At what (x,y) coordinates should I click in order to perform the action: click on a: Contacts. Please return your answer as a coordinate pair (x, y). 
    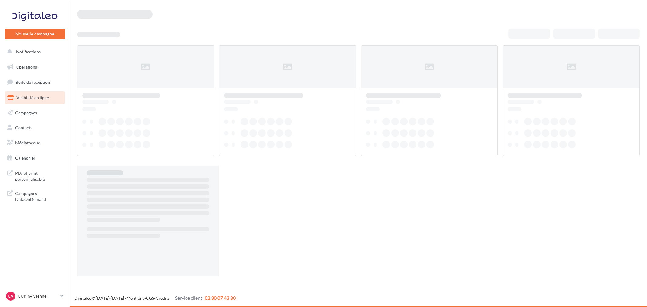
    Looking at the image, I should click on (35, 128).